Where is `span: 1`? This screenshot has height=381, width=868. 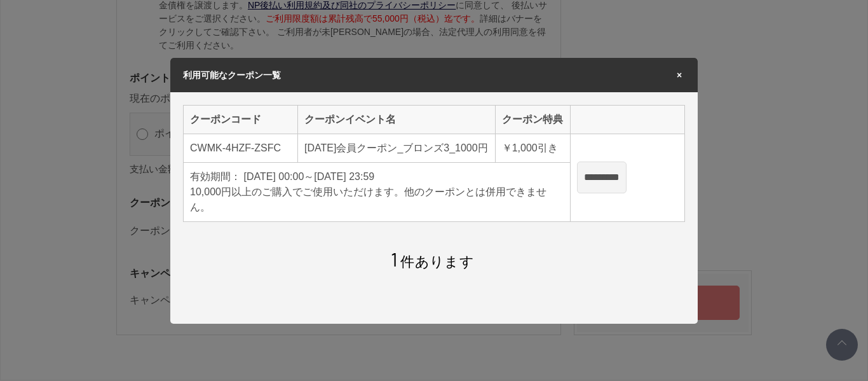 span: 1 is located at coordinates (394, 259).